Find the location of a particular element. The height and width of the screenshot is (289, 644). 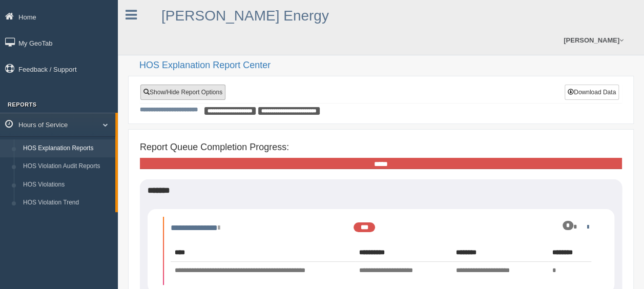

a: HOS Violation Trend is located at coordinates (67, 203).